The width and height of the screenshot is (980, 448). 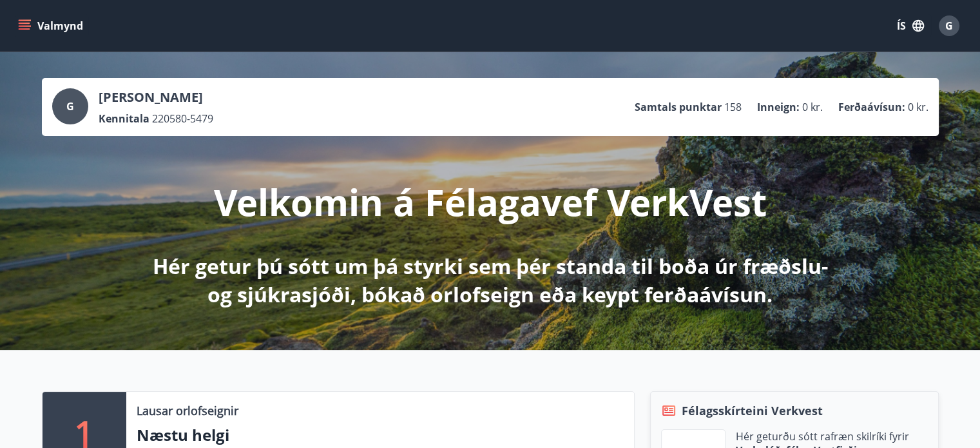 What do you see at coordinates (123, 118) in the screenshot?
I see `p: Kennitala` at bounding box center [123, 118].